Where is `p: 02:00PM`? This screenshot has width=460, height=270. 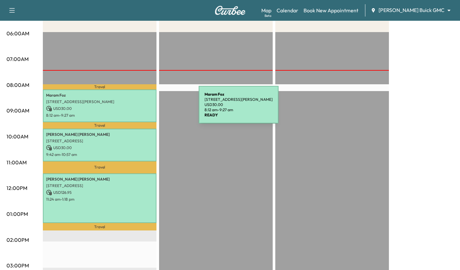 p: 02:00PM is located at coordinates (18, 240).